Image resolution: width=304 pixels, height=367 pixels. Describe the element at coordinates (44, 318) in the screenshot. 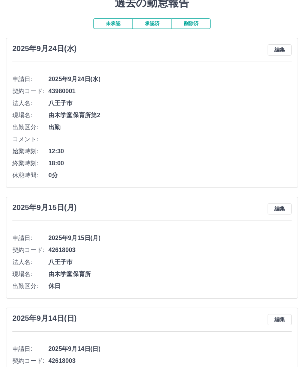

I see `h3: 2025年9月14日(日)` at that location.